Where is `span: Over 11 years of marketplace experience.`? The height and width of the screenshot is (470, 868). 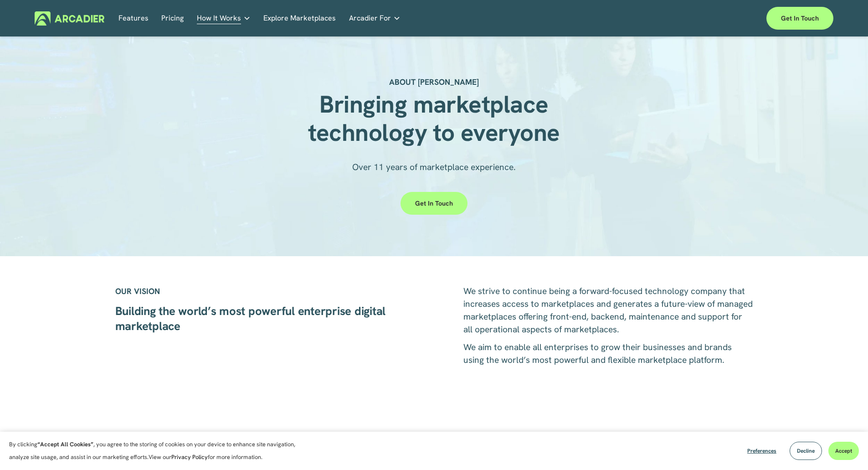 span: Over 11 years of marketplace experience. is located at coordinates (434, 167).